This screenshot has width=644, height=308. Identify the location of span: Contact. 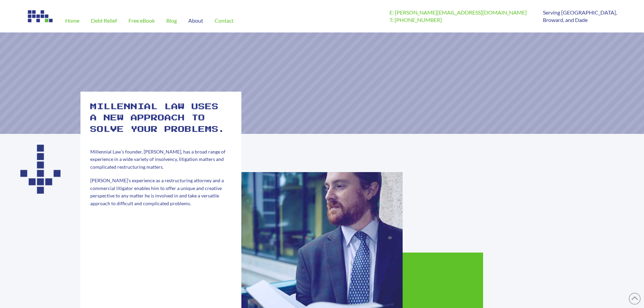
(224, 21).